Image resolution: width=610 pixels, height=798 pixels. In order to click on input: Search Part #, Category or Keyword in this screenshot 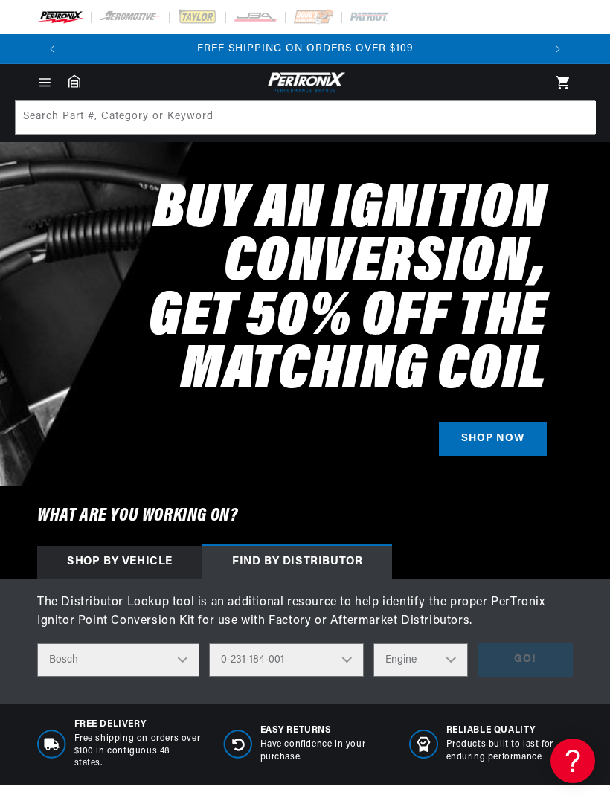, I will do `click(306, 117)`.